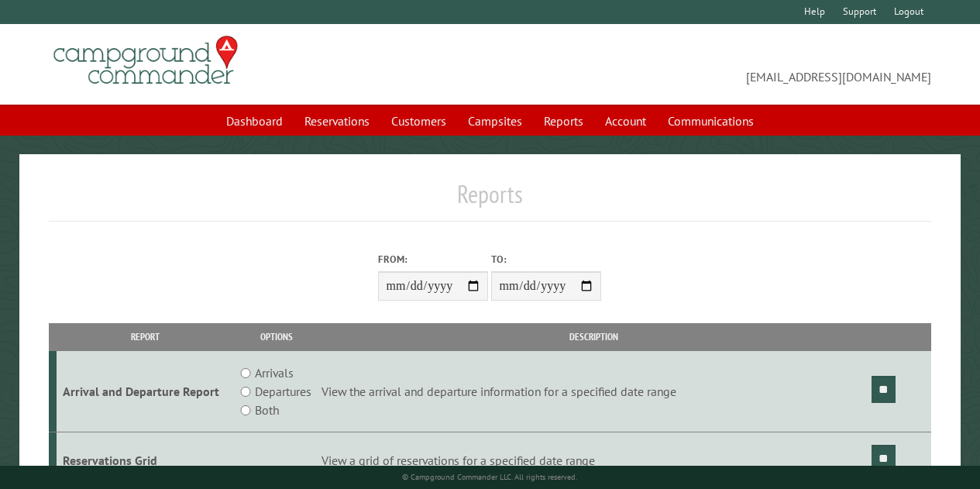 This screenshot has height=489, width=980. I want to click on label: To:, so click(546, 259).